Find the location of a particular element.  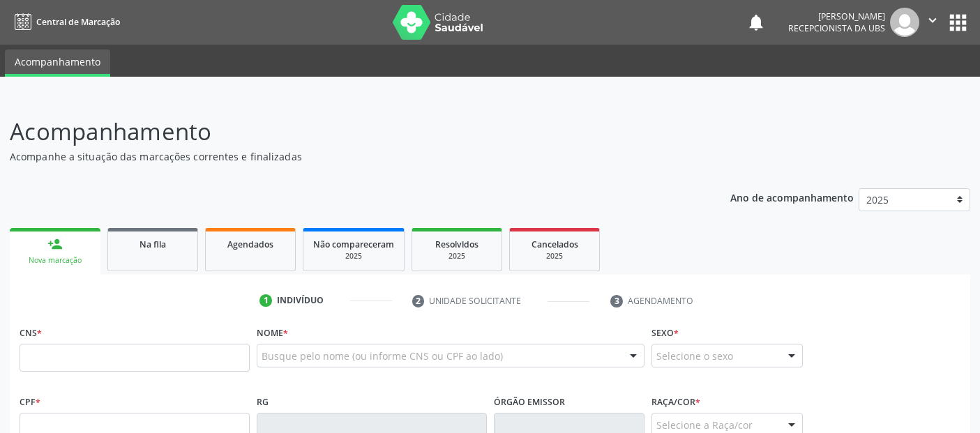

span: Selecione a Raça/cor is located at coordinates (704, 424).